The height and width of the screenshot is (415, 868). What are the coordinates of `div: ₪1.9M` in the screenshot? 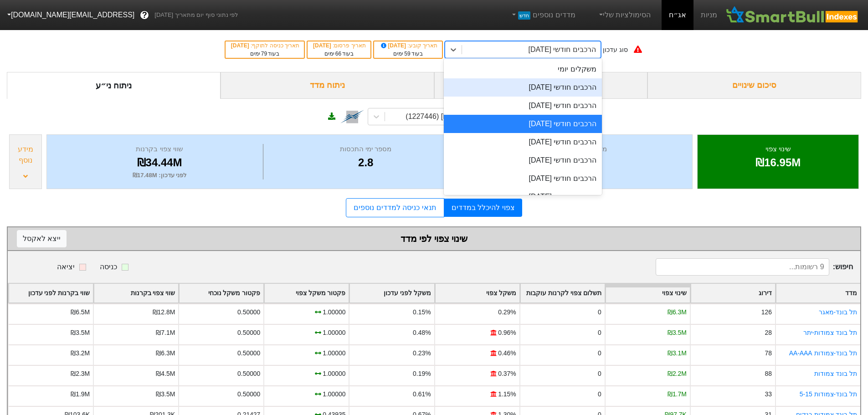 It's located at (80, 394).